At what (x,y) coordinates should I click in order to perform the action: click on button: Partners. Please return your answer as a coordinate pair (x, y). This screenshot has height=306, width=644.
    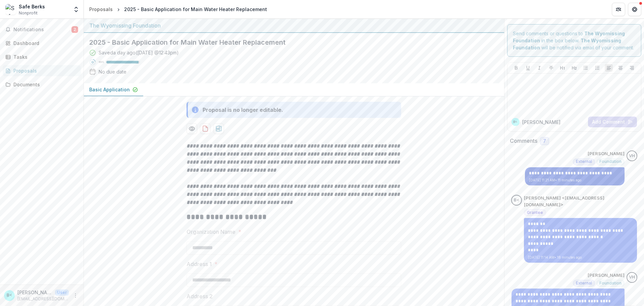
    Looking at the image, I should click on (619, 9).